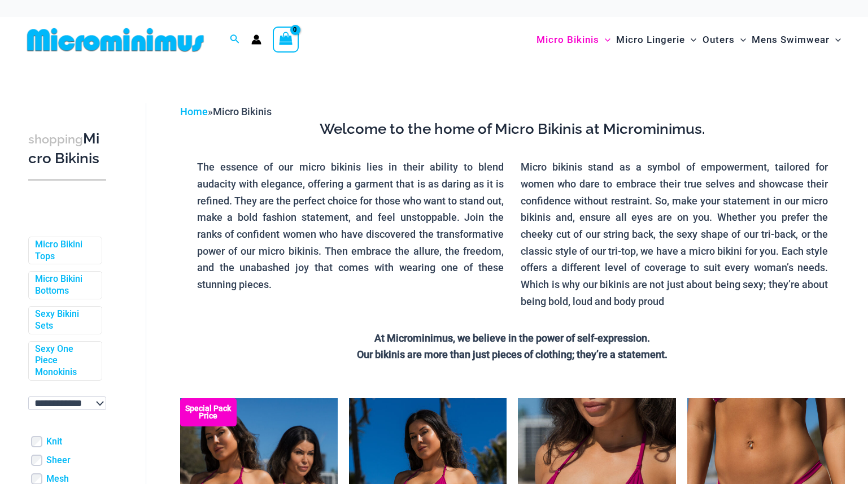 This screenshot has height=484, width=868. I want to click on h3: Welcome to the home of Micro Bikinis at Microminimus., so click(512, 129).